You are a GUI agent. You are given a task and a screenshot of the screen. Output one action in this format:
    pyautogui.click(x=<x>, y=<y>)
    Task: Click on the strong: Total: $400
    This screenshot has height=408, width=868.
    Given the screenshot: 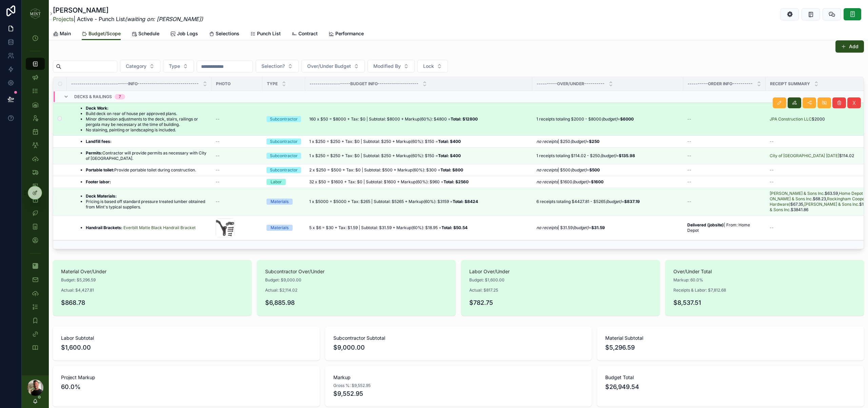 What is the action you would take?
    pyautogui.click(x=449, y=155)
    